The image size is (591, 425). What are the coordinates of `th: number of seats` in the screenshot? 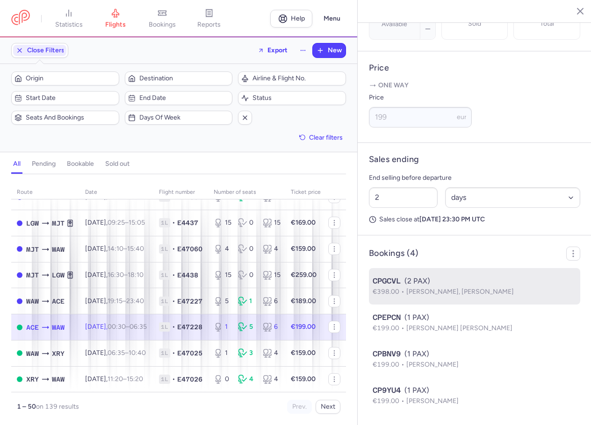 It's located at (246, 193).